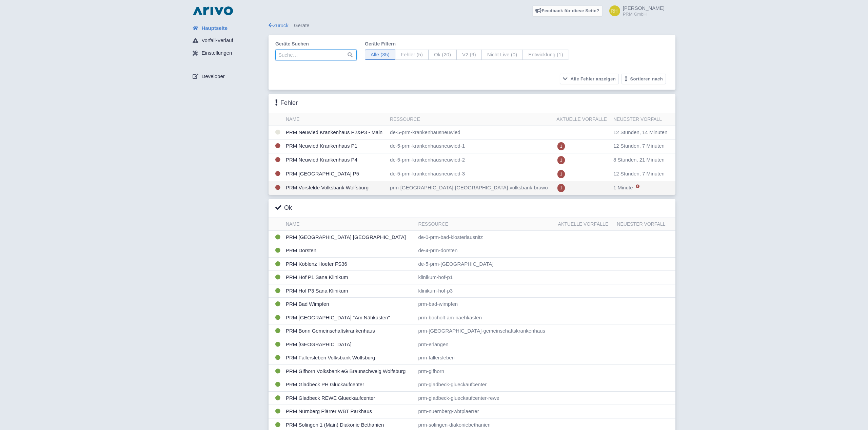 The width and height of the screenshot is (868, 430). Describe the element at coordinates (217, 53) in the screenshot. I see `span: Einstellungen` at that location.